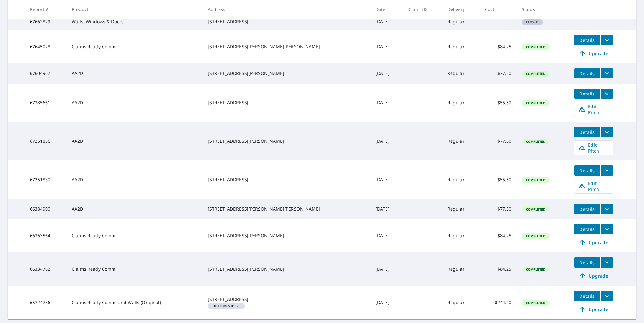  What do you see at coordinates (587, 263) in the screenshot?
I see `button: detailsBtn-66334762` at bounding box center [587, 263].